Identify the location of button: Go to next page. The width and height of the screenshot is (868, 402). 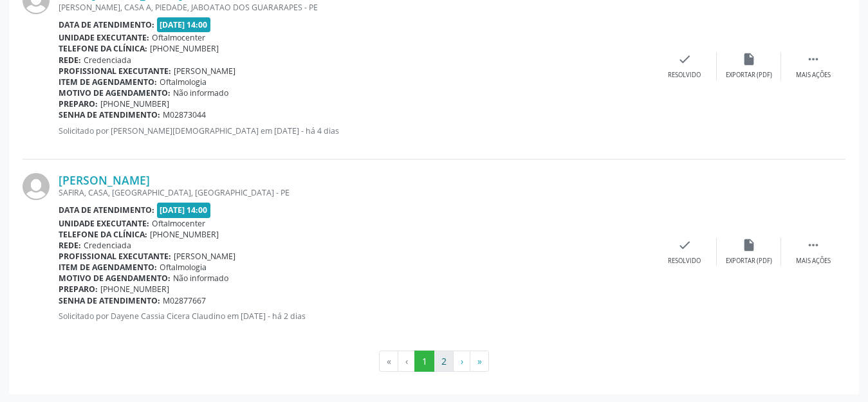
(461, 361).